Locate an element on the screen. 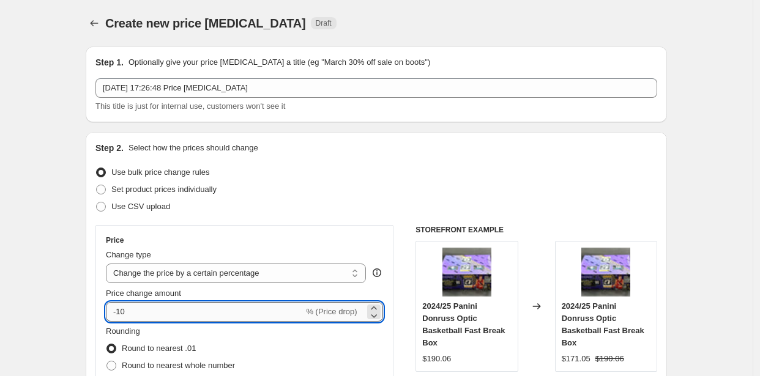 This screenshot has height=376, width=760. p: Select how the prices should change is located at coordinates (193, 148).